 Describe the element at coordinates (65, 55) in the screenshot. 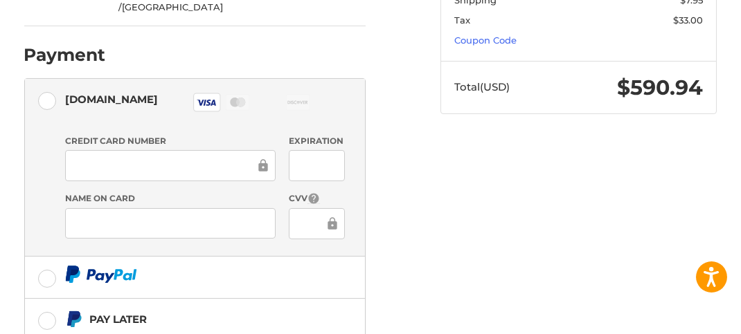

I see `h2: Payment` at that location.